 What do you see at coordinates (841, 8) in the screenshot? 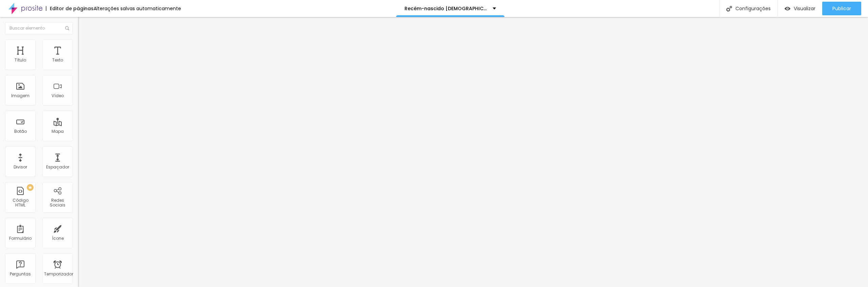
I see `font: Publicar` at bounding box center [841, 8].